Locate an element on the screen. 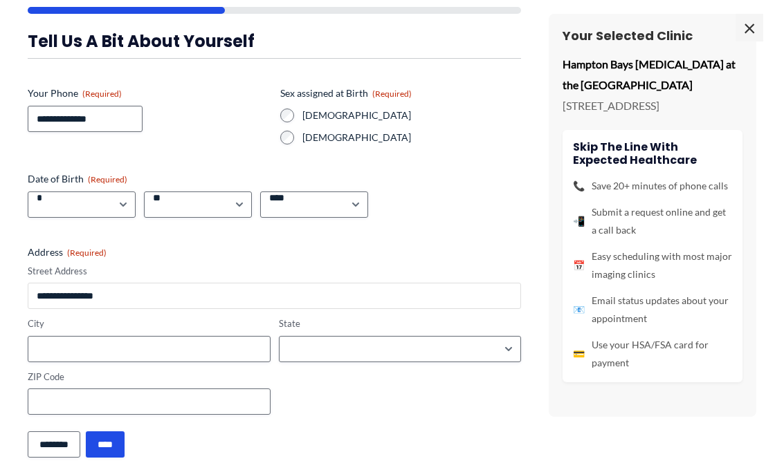 The image size is (784, 461). li: Save 20+ minutes of phone calls is located at coordinates (652, 186).